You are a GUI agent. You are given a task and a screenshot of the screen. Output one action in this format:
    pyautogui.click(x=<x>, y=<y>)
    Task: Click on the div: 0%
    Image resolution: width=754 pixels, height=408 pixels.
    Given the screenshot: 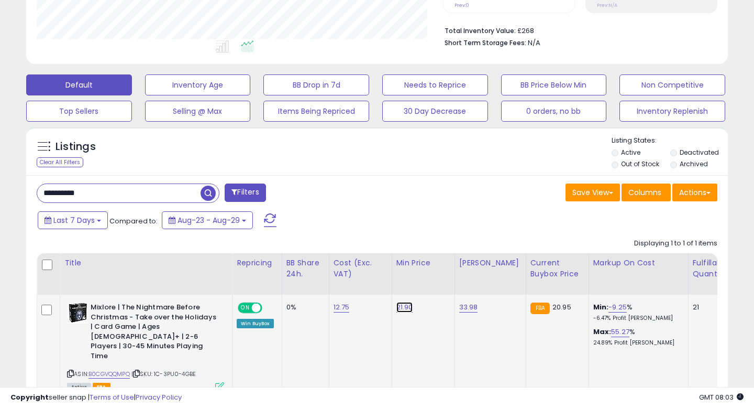 What is the action you would take?
    pyautogui.click(x=304, y=307)
    